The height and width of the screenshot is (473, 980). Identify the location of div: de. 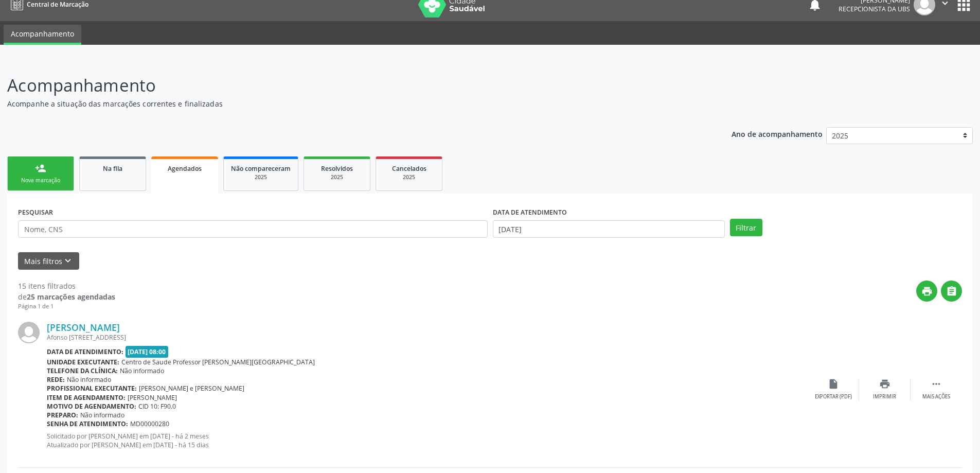
(66, 297).